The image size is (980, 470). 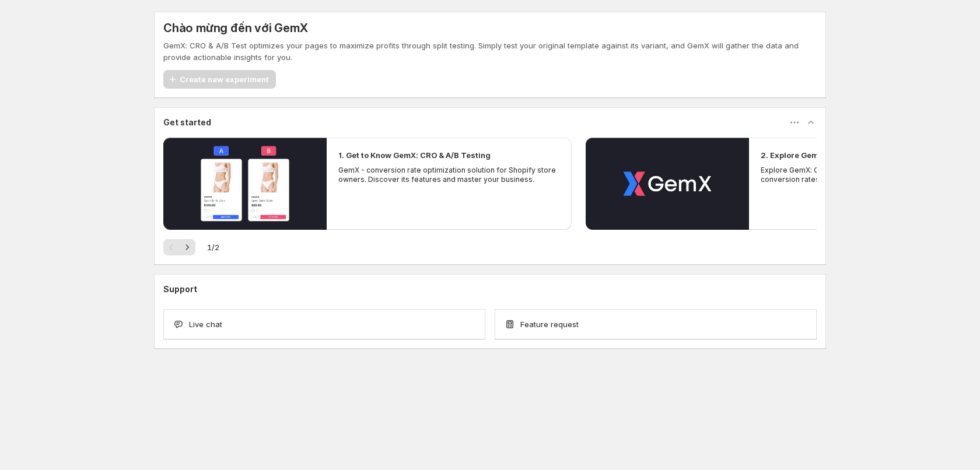 What do you see at coordinates (235, 28) in the screenshot?
I see `h5: Chào mừng đến với GemX` at bounding box center [235, 28].